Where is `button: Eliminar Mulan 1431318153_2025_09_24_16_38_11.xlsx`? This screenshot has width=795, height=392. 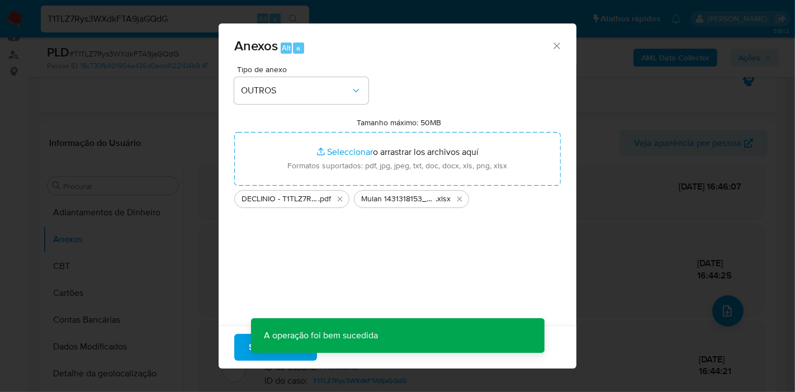 button: Eliminar Mulan 1431318153_2025_09_24_16_38_11.xlsx is located at coordinates (459, 199).